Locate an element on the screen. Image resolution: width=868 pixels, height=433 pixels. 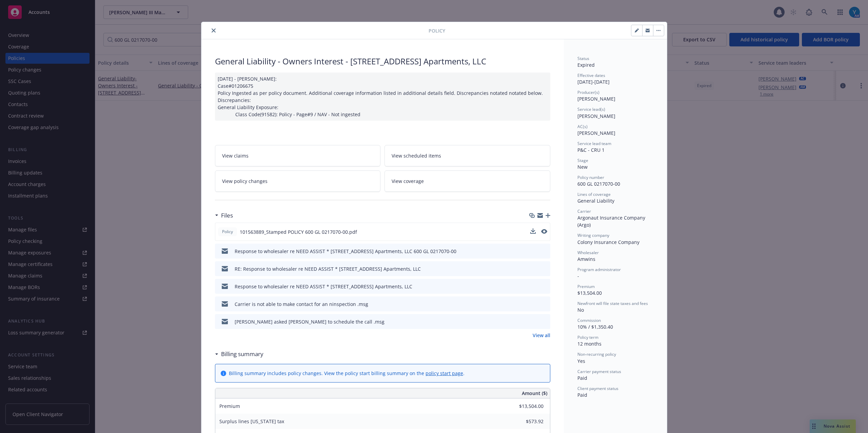
span: Policy term is located at coordinates (588, 337).